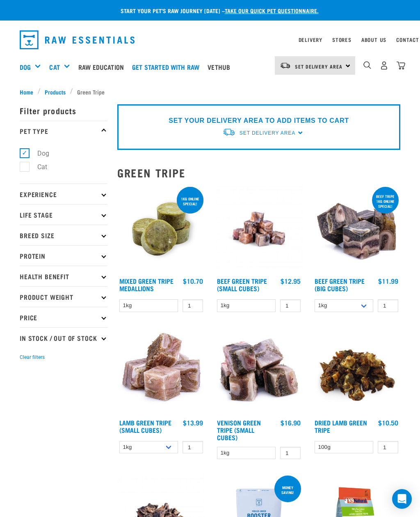 This screenshot has width=420, height=517. I want to click on nav: breadcrumbs, so click(210, 92).